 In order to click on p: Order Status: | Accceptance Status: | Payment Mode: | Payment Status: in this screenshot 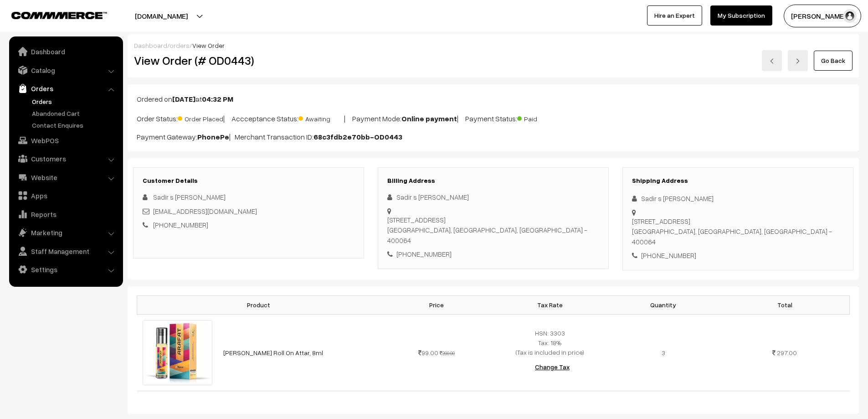, I will do `click(493, 117)`.